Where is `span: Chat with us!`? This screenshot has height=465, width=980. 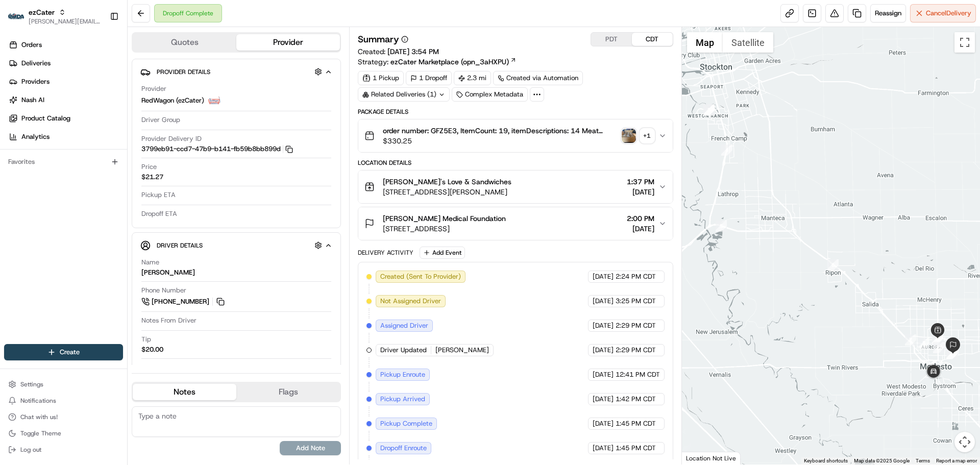 span: Chat with us! is located at coordinates (39, 417).